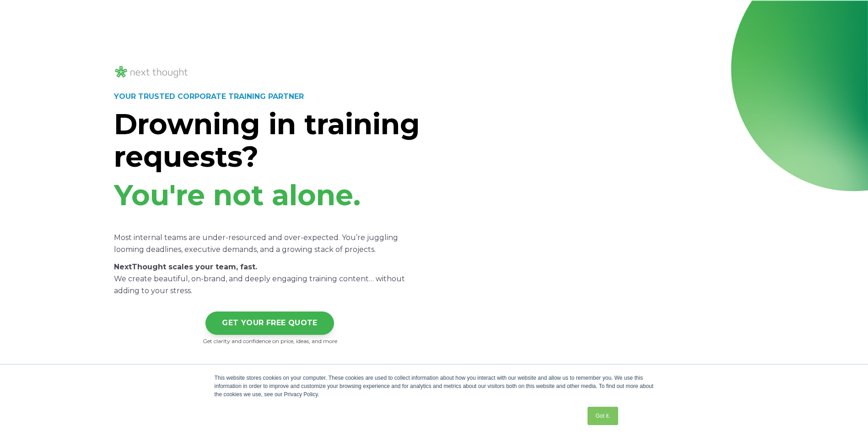  Describe the element at coordinates (270, 341) in the screenshot. I see `span: Get clarity and confidence on price, ideas, and more` at that location.